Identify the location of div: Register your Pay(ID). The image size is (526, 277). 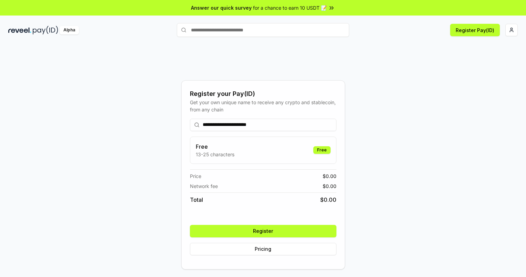
(263, 94).